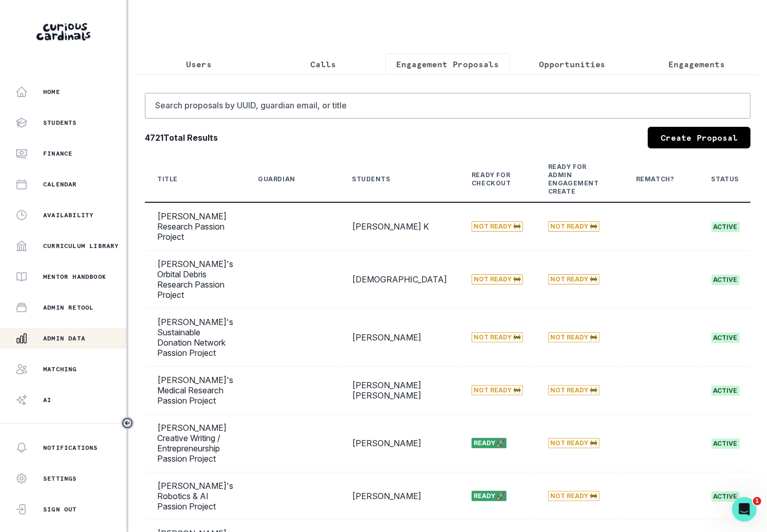  I want to click on p: Students, so click(60, 123).